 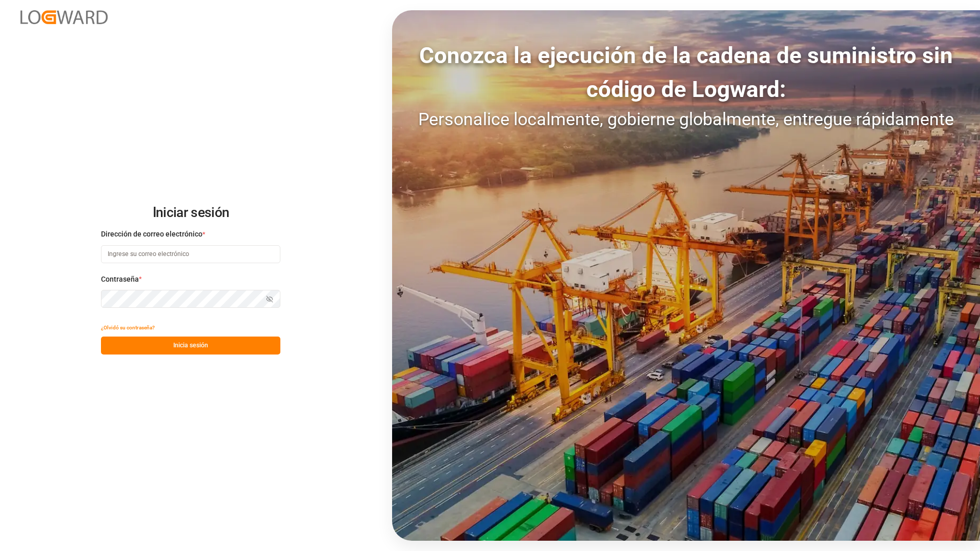 I want to click on span: Contraseña, so click(x=120, y=279).